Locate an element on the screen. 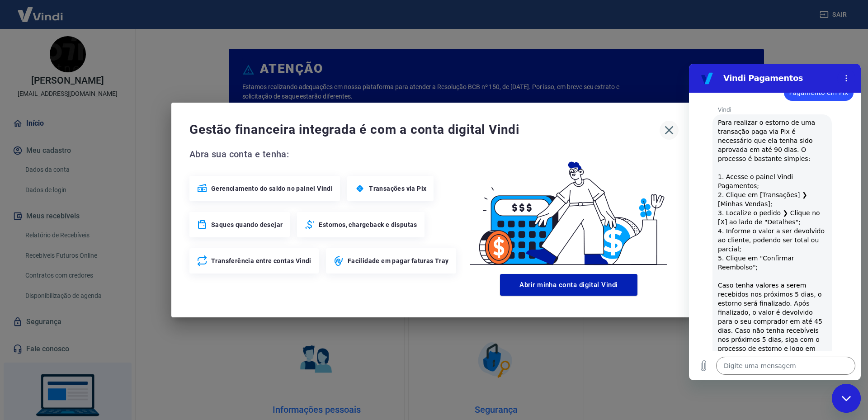 The height and width of the screenshot is (420, 868). button: Abrir minha conta digital Vindi is located at coordinates (569, 285).